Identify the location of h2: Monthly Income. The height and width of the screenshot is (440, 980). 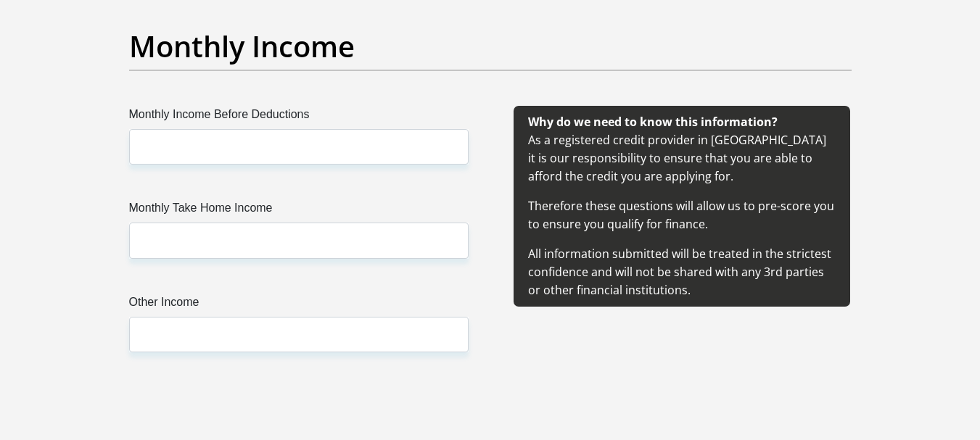
(490, 46).